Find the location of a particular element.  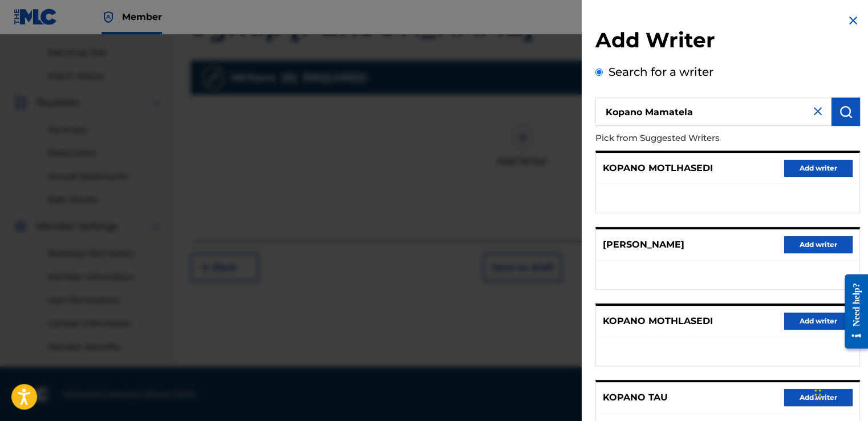

input: Search writer's name or IPI Number is located at coordinates (714, 112).